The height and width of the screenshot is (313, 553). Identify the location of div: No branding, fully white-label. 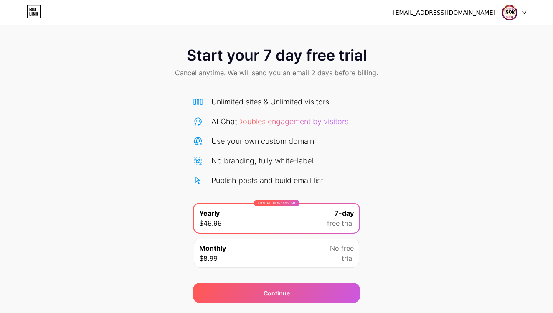
(262, 160).